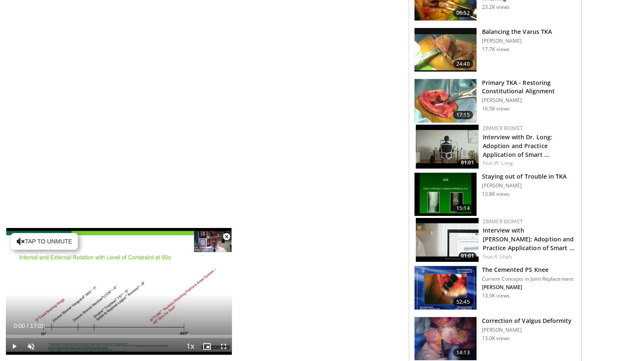 The height and width of the screenshot is (361, 644). Describe the element at coordinates (503, 163) in the screenshot. I see `a: W. Long` at that location.